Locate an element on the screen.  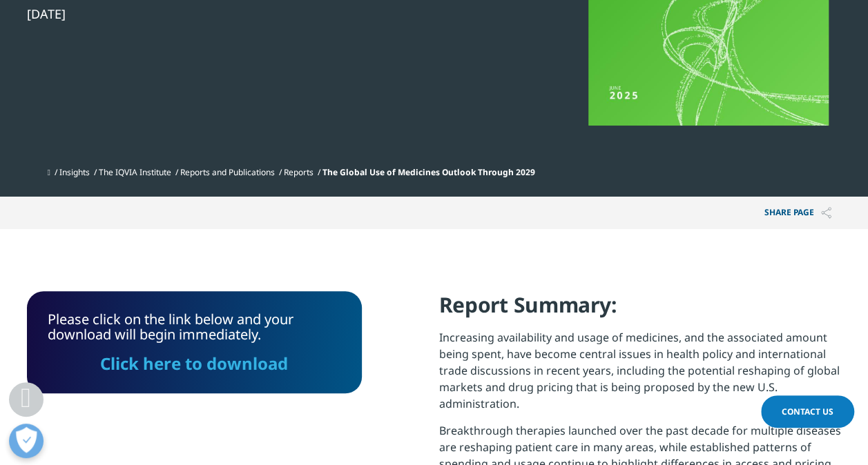
button: Share PAGEShare PAGE is located at coordinates (797, 213).